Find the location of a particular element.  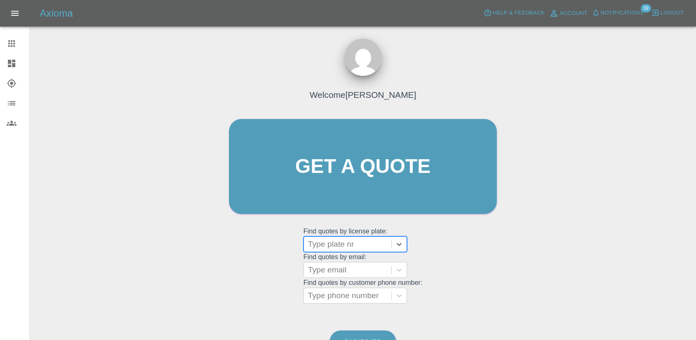

grid: Find quotes by customer phone number: is located at coordinates (363, 291).